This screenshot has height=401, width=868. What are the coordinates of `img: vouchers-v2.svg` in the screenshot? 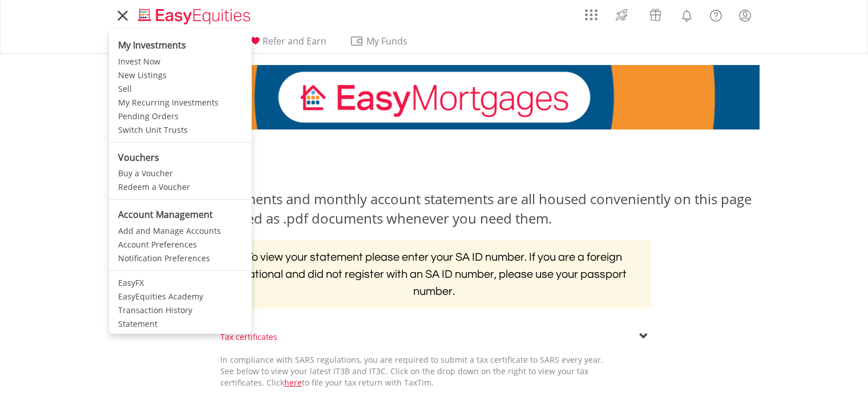 It's located at (655, 15).